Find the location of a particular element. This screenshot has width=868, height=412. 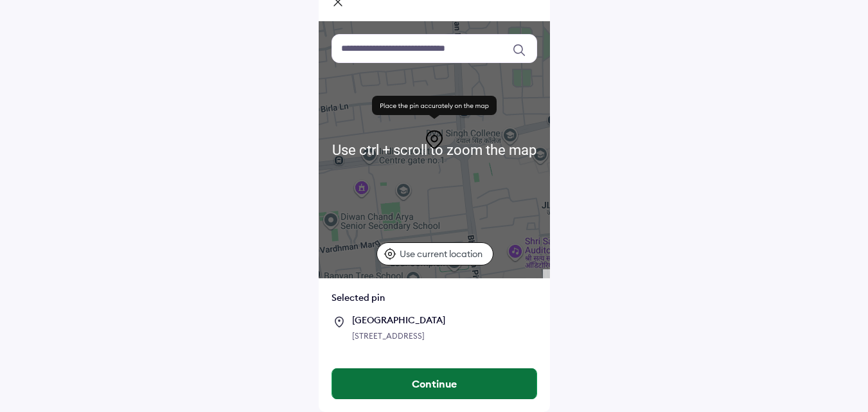

div: Selected pin is located at coordinates (434, 297).